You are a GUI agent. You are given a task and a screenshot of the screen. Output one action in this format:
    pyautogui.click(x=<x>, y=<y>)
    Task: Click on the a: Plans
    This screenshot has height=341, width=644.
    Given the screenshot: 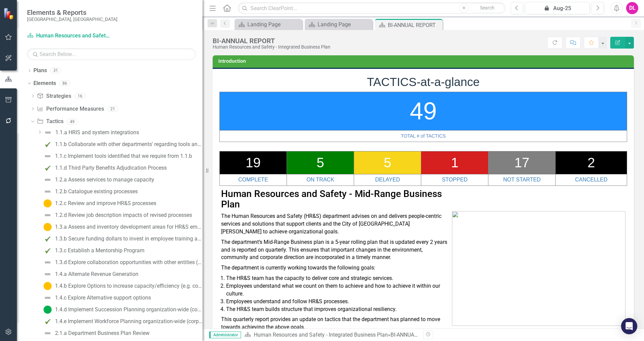 What is the action you would take?
    pyautogui.click(x=40, y=70)
    